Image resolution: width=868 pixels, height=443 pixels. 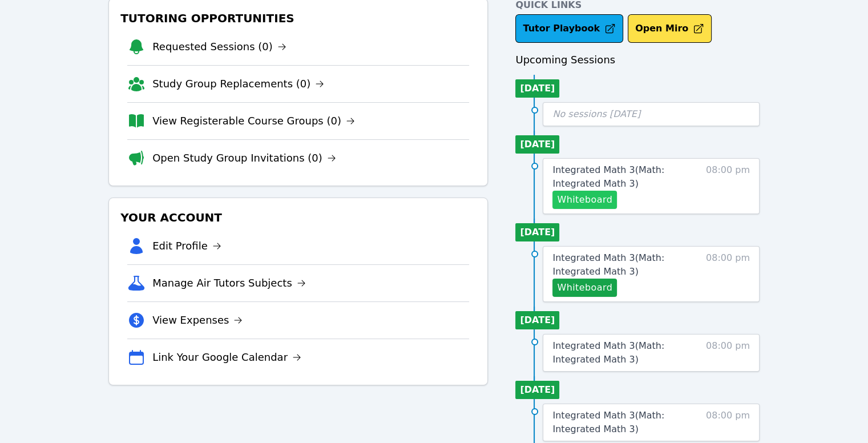 What do you see at coordinates (226, 358) in the screenshot?
I see `a: Link Your Google Calendar` at bounding box center [226, 358].